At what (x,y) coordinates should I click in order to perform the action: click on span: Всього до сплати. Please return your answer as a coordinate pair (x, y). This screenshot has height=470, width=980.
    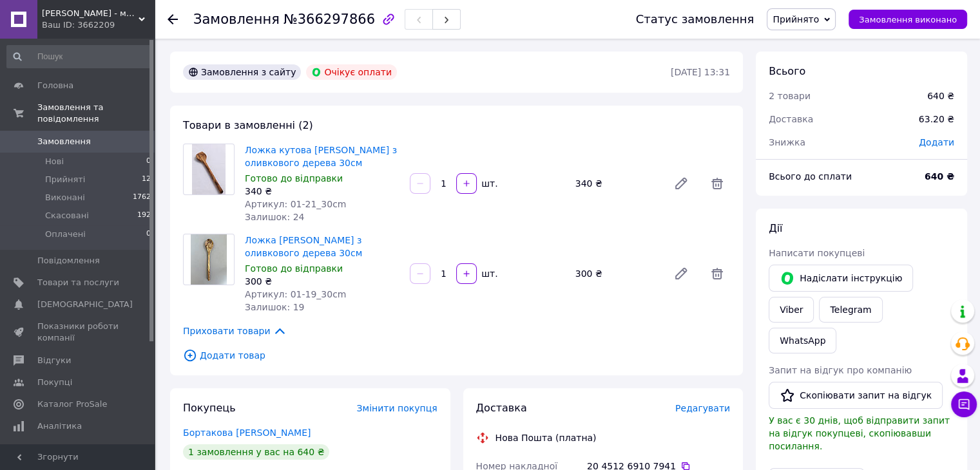
    Looking at the image, I should click on (809, 176).